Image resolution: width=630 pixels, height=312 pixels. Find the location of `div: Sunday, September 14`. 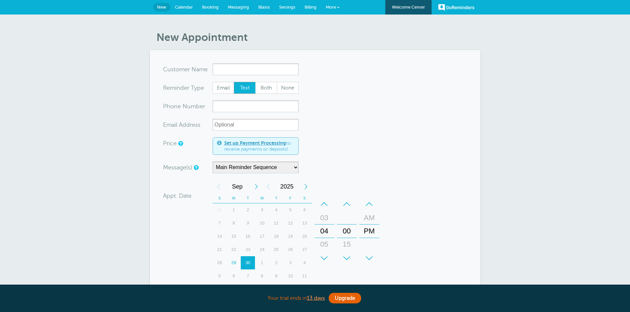

div: Sunday, September 14 is located at coordinates (220, 237).